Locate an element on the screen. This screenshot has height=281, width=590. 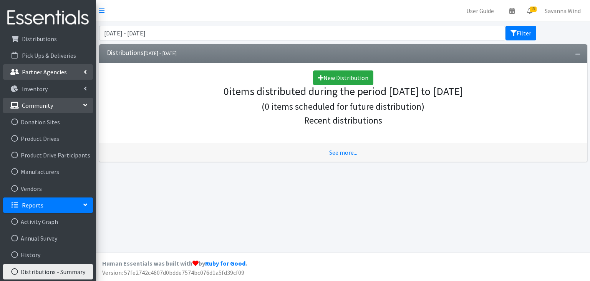
a: History is located at coordinates (48, 254).